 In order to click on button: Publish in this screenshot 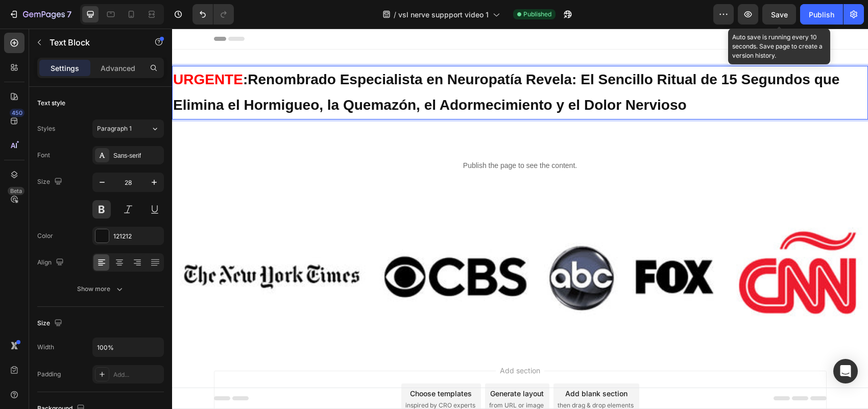, I will do `click(822, 14)`.